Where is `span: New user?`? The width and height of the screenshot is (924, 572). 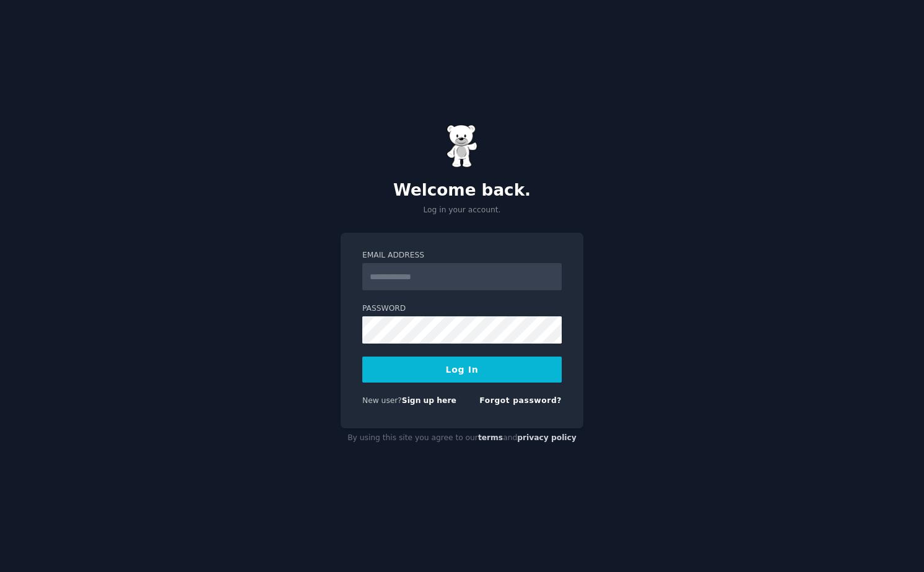 span: New user? is located at coordinates (382, 400).